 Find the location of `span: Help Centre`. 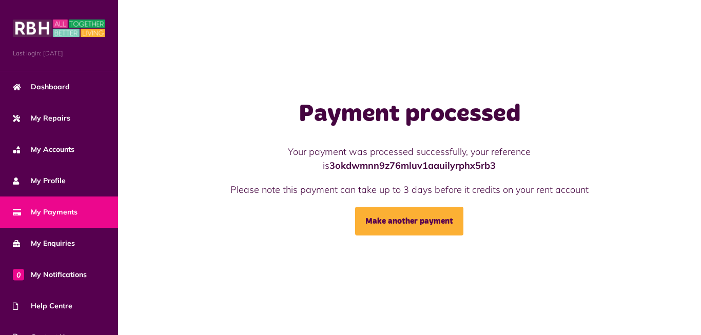

span: Help Centre is located at coordinates (43, 306).